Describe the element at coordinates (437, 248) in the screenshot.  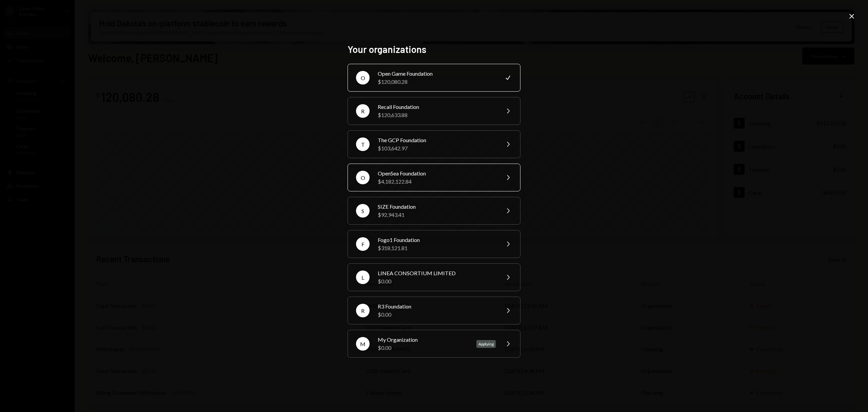
I see `div: $318,121.81` at that location.